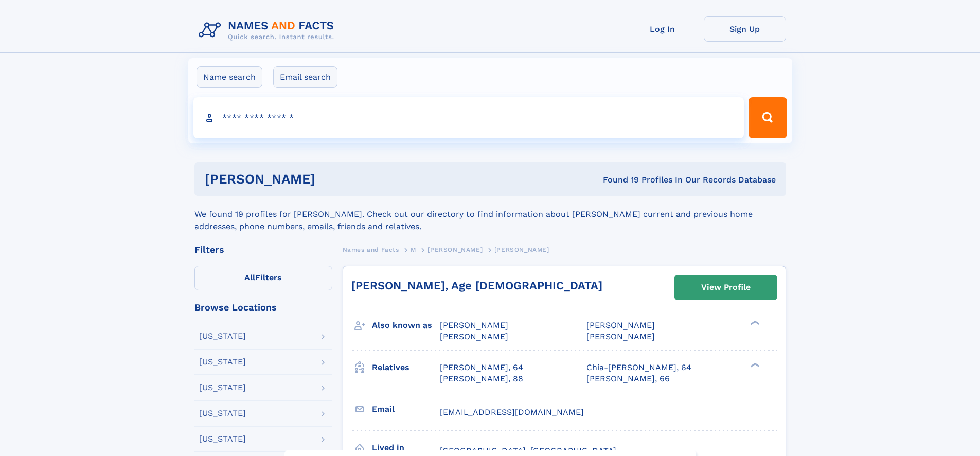  What do you see at coordinates (413, 249) in the screenshot?
I see `a: M` at bounding box center [413, 249].